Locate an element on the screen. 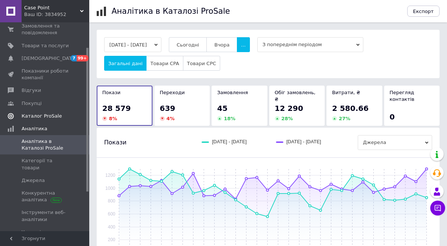 This screenshot has height=246, width=447. span: 99+ is located at coordinates (83, 58).